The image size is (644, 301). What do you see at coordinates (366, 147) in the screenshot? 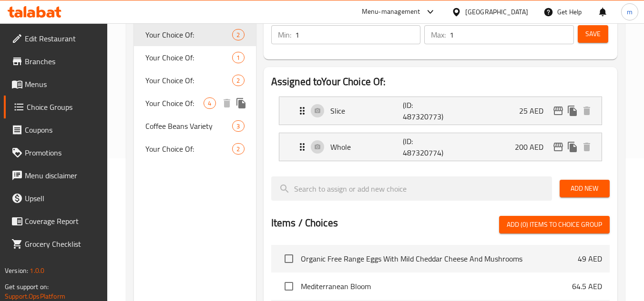
I see `p: Whole` at bounding box center [366, 147].